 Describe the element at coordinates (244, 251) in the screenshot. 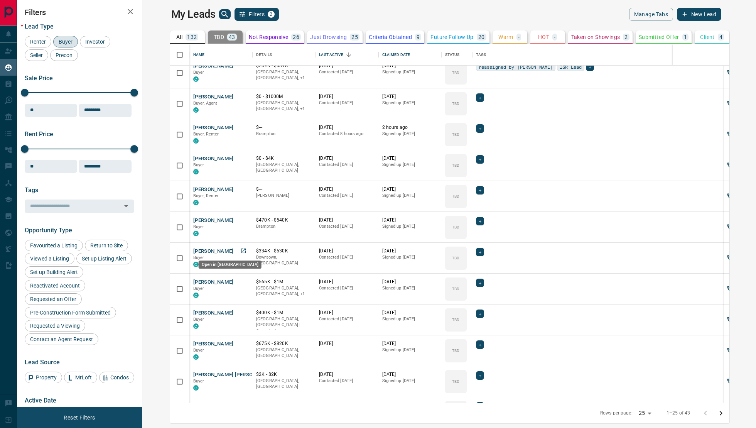

I see `a: Open in New Tab` at that location.